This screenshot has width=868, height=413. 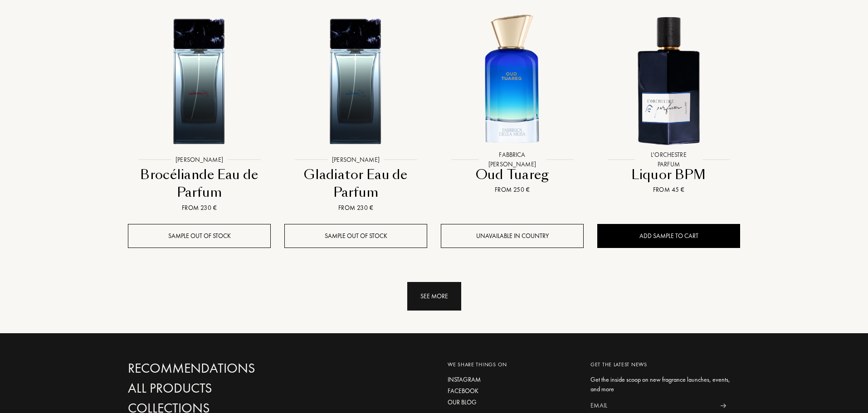 What do you see at coordinates (512, 391) in the screenshot?
I see `div: Facebook` at bounding box center [512, 391].